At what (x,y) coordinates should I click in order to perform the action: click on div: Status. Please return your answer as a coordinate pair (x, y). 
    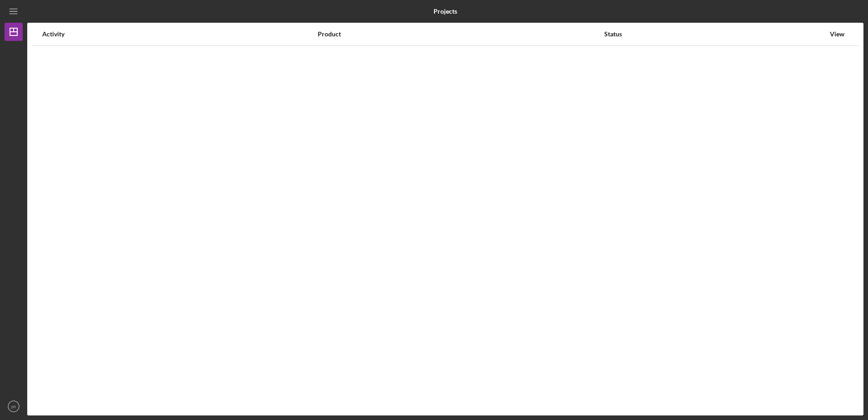
    Looking at the image, I should click on (715, 34).